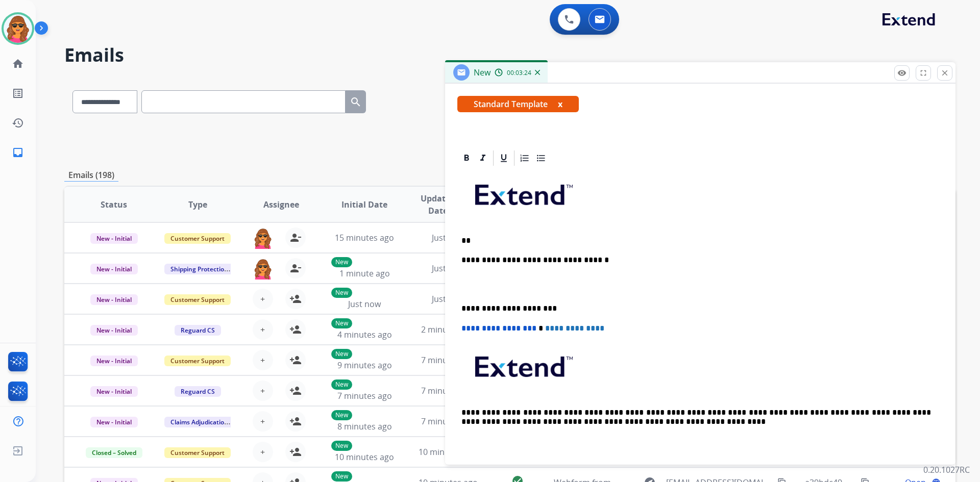  Describe the element at coordinates (18, 64) in the screenshot. I see `mat-icon: home` at that location.